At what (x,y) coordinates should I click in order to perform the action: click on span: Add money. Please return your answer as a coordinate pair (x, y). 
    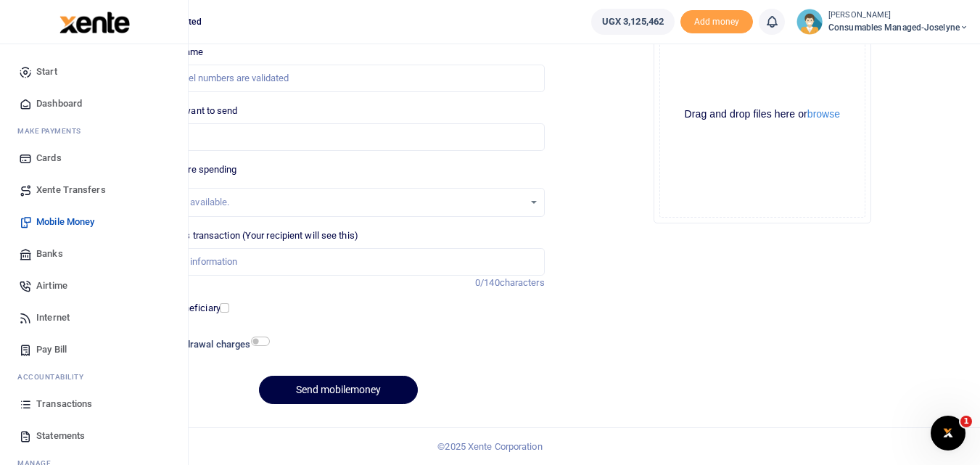
    Looking at the image, I should click on (716, 21).